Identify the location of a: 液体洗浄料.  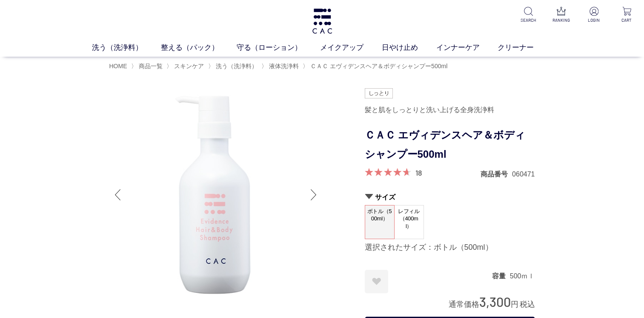
(283, 66).